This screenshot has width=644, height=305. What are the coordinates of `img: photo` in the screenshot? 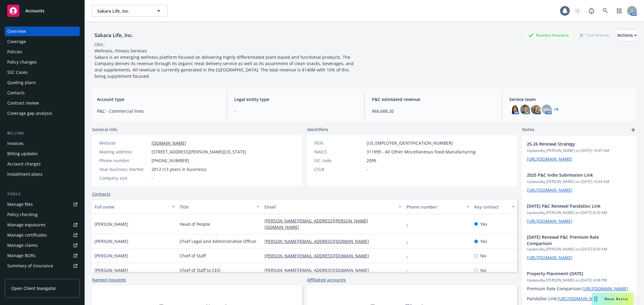 It's located at (514, 109).